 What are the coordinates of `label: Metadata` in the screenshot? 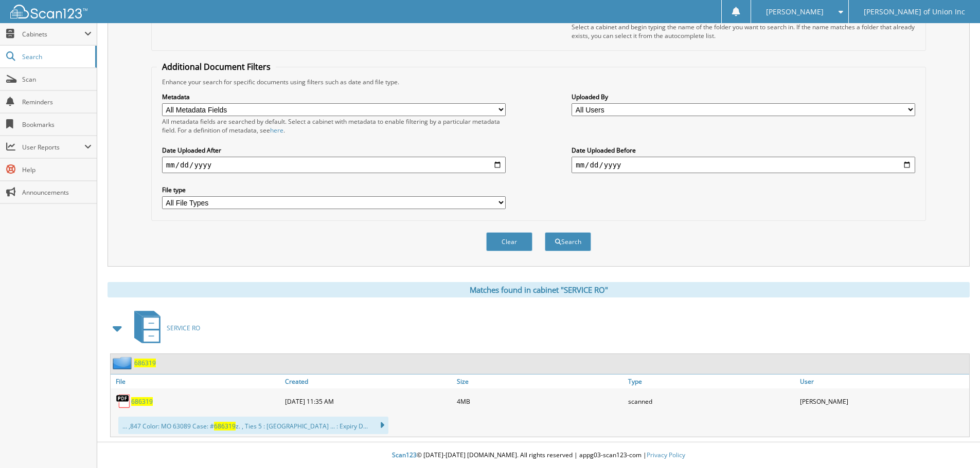 It's located at (334, 97).